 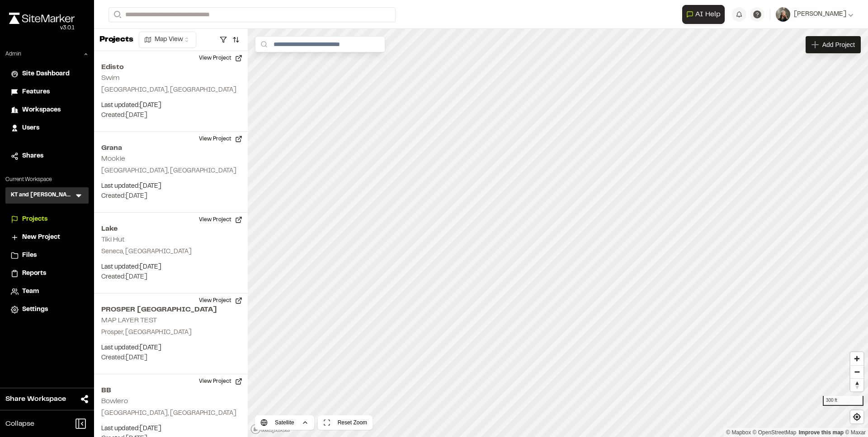 I want to click on p: Current Workspace, so click(x=47, y=180).